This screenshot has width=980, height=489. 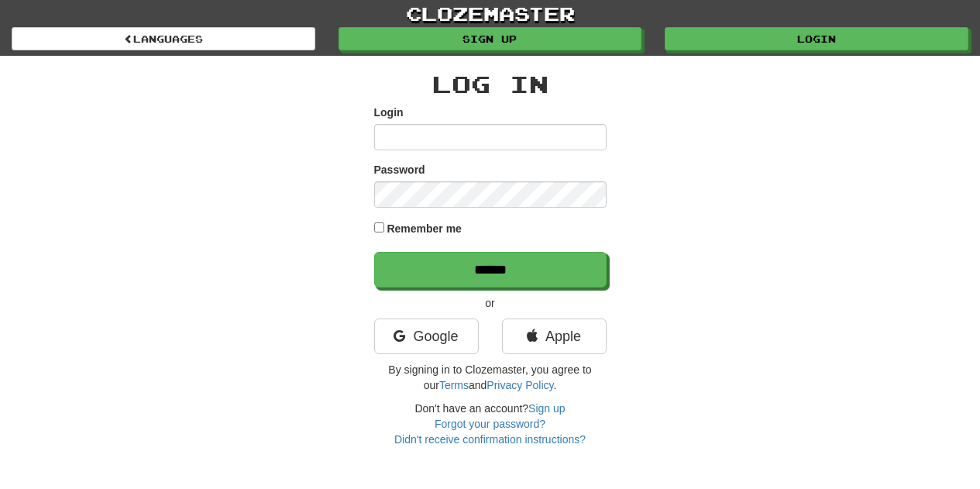 I want to click on h2: Log In, so click(x=490, y=84).